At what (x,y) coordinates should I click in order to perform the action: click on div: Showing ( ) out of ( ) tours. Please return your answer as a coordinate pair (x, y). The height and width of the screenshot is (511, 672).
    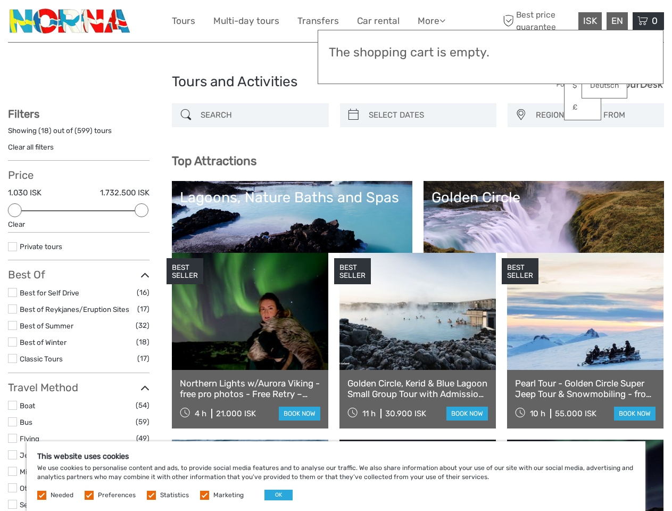
    Looking at the image, I should click on (79, 134).